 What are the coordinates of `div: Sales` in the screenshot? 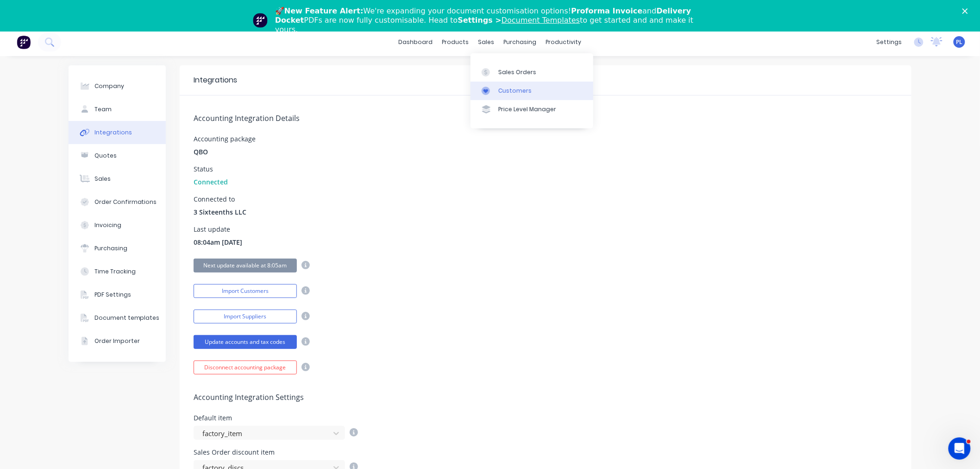 It's located at (102, 179).